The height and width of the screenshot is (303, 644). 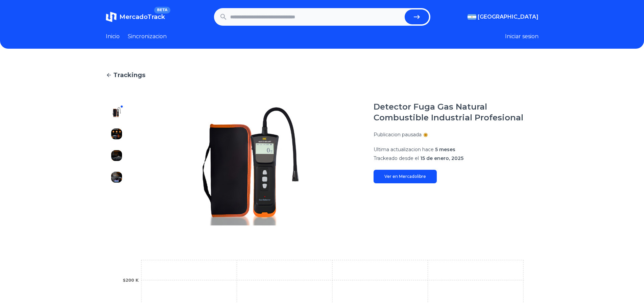 I want to click on h1: Detector Fuga Gas Natural Combustible Industrial Profesional, so click(x=456, y=112).